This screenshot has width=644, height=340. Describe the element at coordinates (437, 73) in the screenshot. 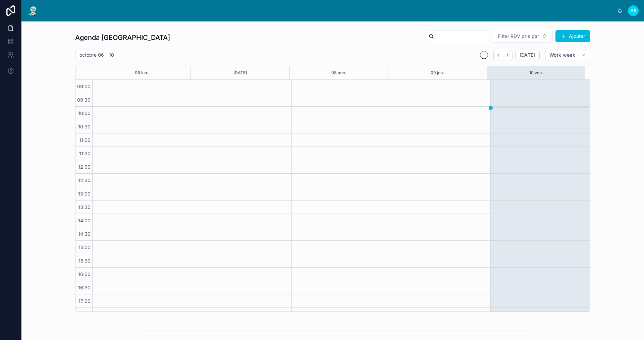

I see `button: 09 jeu.` at that location.